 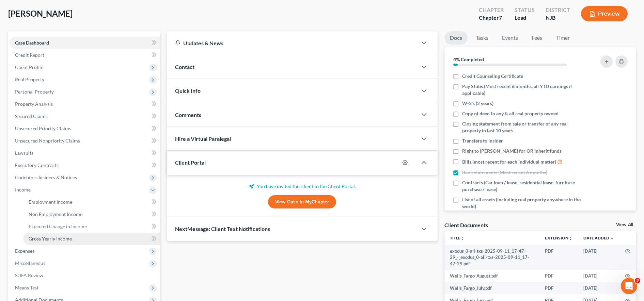 I want to click on span: Means Test, so click(x=27, y=287).